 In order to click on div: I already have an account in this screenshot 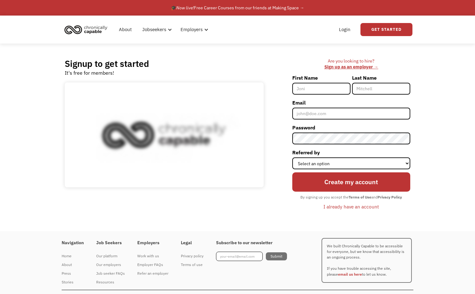, I will do `click(351, 207)`.